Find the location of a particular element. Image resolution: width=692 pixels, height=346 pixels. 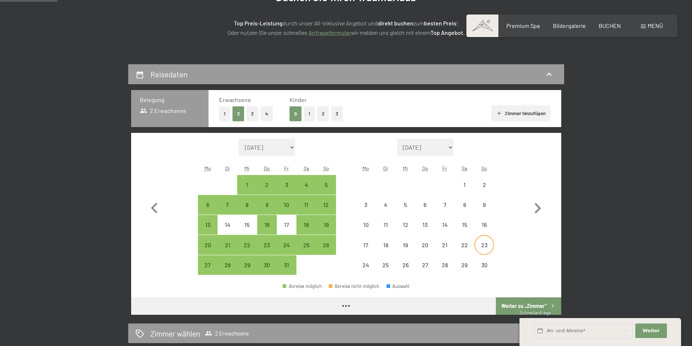

div: 3 is located at coordinates (287, 191).